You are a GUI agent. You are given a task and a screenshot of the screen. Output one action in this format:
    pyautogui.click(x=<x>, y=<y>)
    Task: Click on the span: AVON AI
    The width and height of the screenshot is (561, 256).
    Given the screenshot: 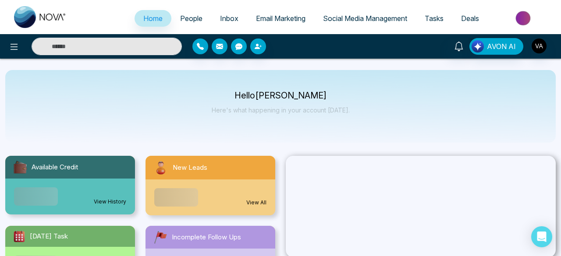 What is the action you would take?
    pyautogui.click(x=501, y=46)
    